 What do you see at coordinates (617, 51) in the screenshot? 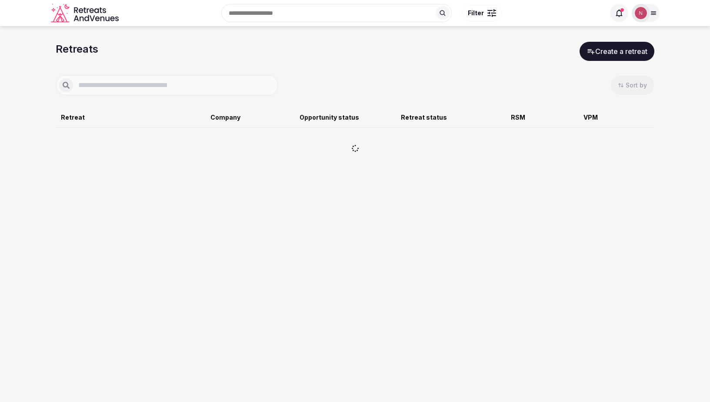
I see `button: Create a retreat` at bounding box center [617, 51].